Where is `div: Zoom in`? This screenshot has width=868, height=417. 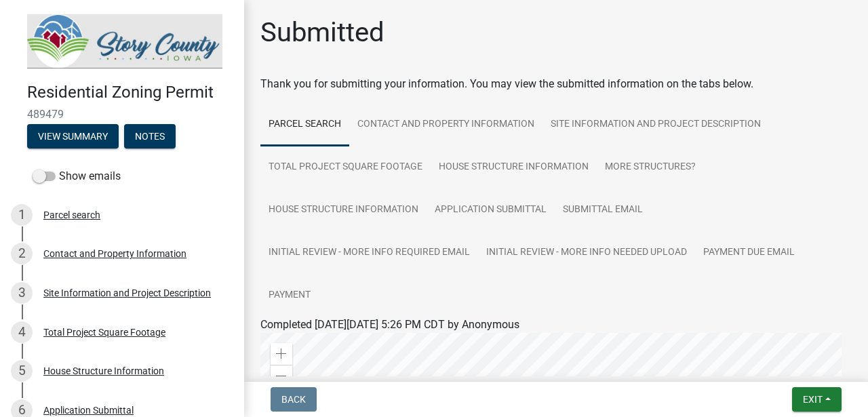
div: Zoom in is located at coordinates (282, 354).